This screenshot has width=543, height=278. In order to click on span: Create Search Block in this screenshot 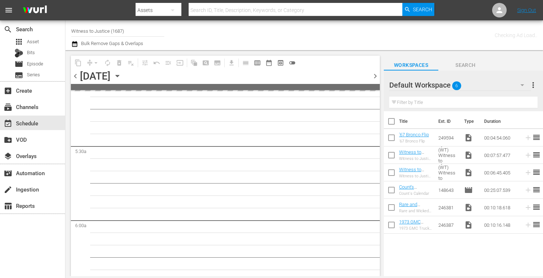, I will do `click(206, 63)`.